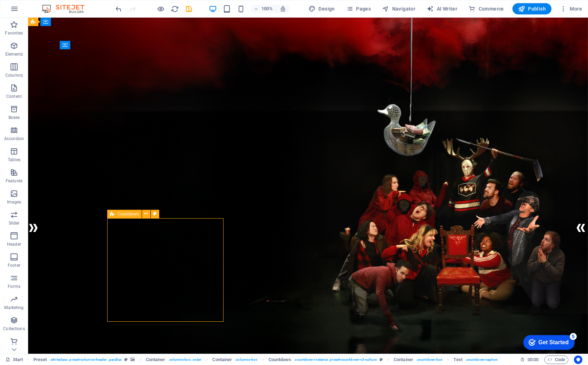 The width and height of the screenshot is (588, 365). I want to click on span: . columns-box .order, so click(185, 359).